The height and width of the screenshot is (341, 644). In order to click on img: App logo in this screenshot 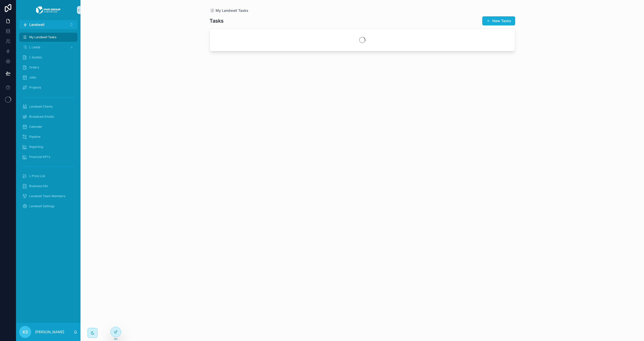, I will do `click(48, 10)`.